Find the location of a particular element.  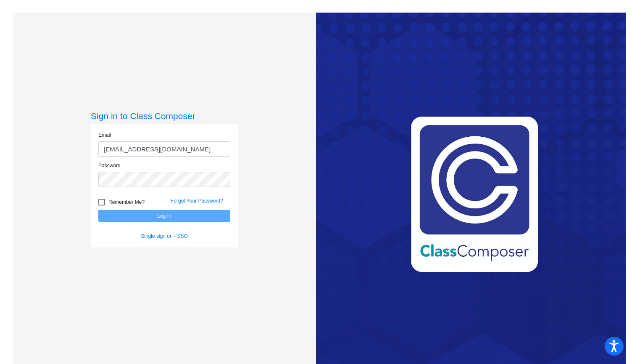

h3: Sign in to Class Composer is located at coordinates (164, 116).